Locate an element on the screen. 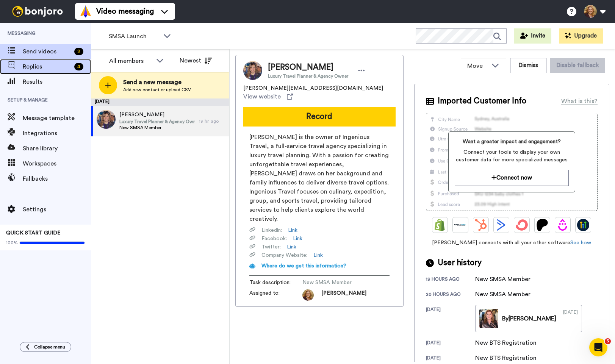 This screenshot has height=364, width=615. div: What is this? is located at coordinates (579, 101).